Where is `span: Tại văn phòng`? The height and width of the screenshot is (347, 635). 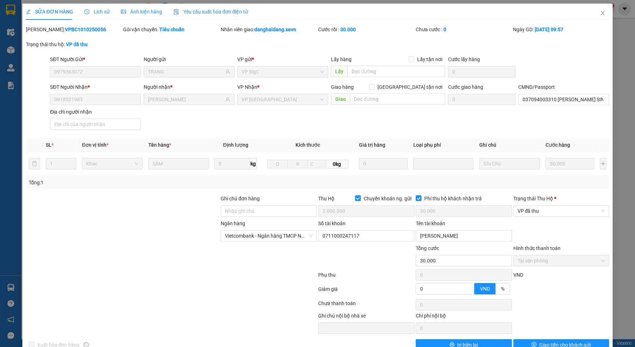 span: Tại văn phòng is located at coordinates (562, 261).